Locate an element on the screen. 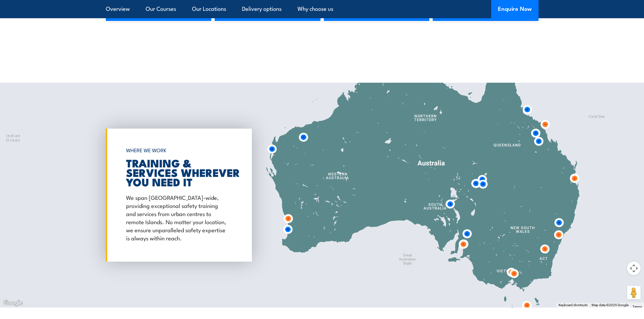 This screenshot has width=644, height=319. span: Map data ©2025 Google is located at coordinates (610, 305).